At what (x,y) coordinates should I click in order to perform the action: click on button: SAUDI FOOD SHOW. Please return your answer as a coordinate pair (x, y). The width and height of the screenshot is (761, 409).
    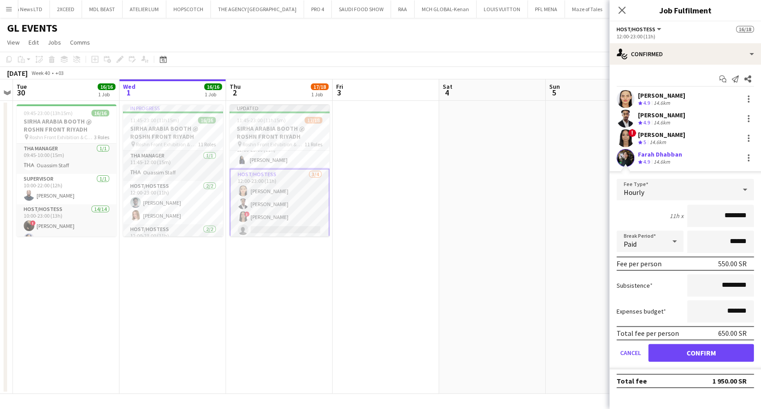
    Looking at the image, I should click on (361, 9).